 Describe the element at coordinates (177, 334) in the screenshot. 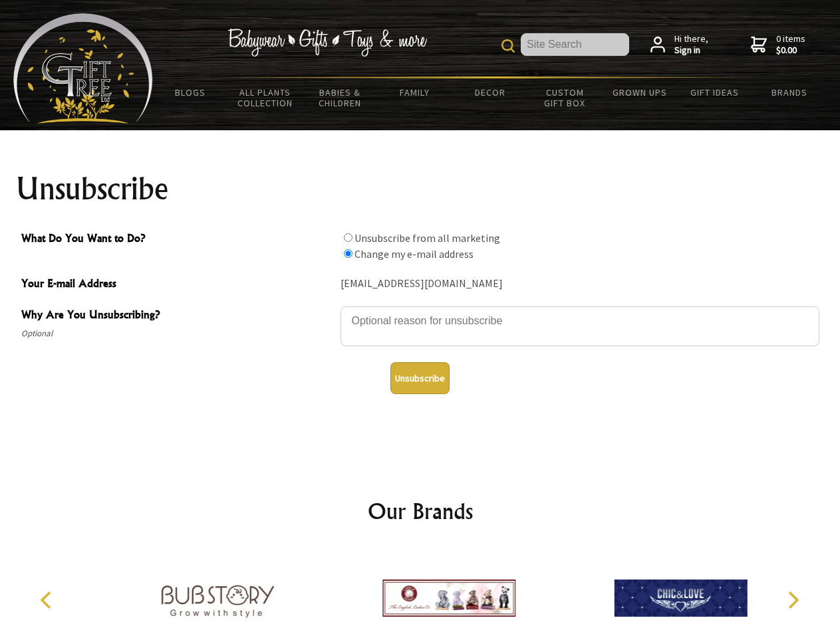

I see `span: Optional` at that location.